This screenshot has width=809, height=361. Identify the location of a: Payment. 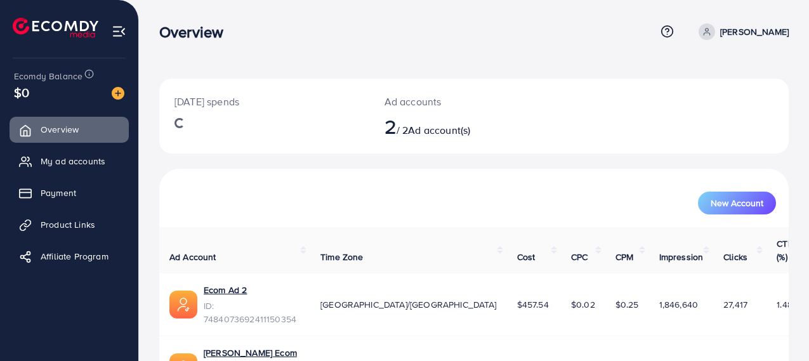
(69, 193).